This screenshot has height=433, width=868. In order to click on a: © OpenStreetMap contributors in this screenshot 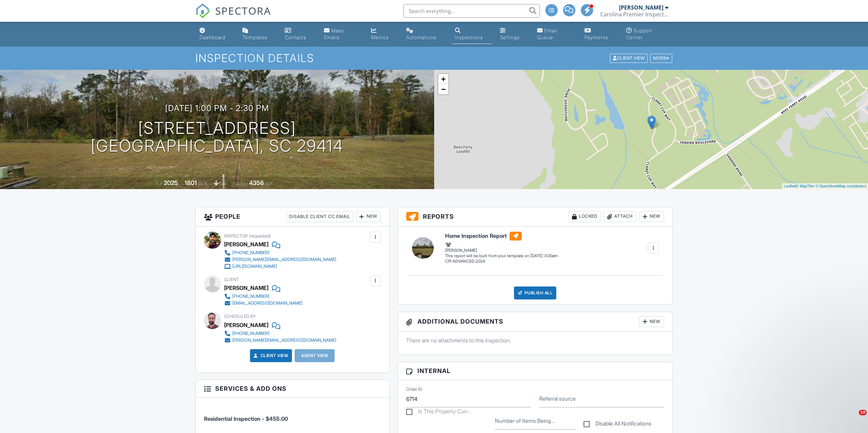, I will do `click(841, 186)`.